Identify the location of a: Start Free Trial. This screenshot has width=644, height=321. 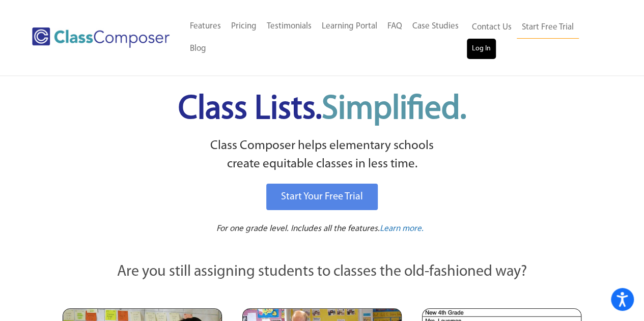
(548, 27).